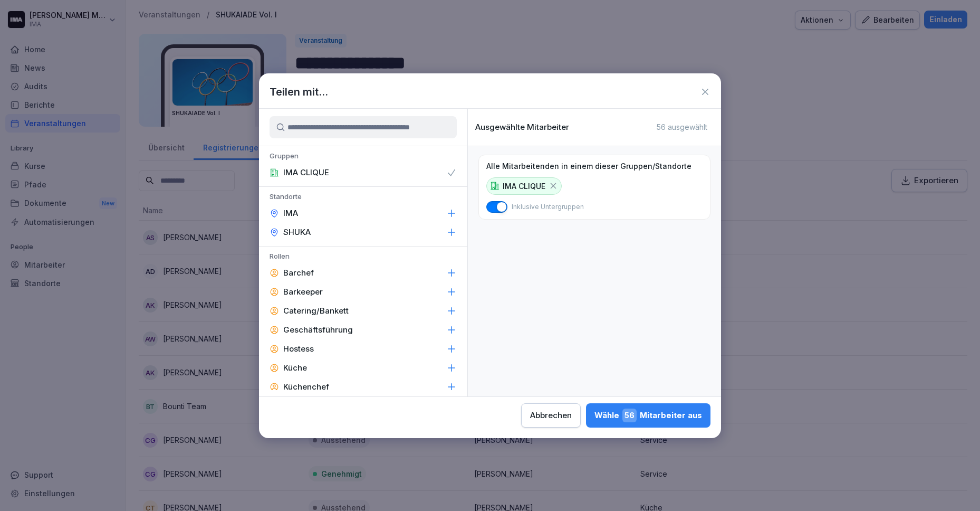 This screenshot has width=980, height=511. What do you see at coordinates (363, 258) in the screenshot?
I see `p: Rollen` at bounding box center [363, 258].